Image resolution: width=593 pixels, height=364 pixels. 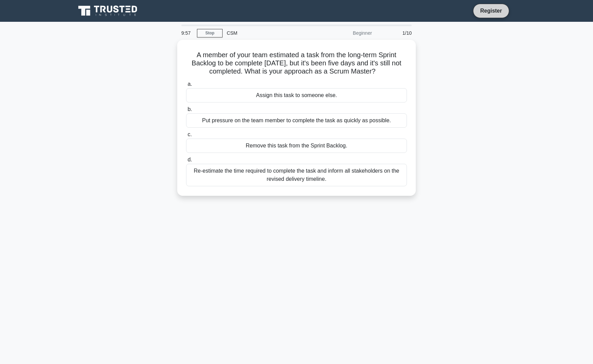 What do you see at coordinates (296, 121) in the screenshot?
I see `div: Put pressure on the team member to complete the task as quickly as possible.` at bounding box center [296, 121].